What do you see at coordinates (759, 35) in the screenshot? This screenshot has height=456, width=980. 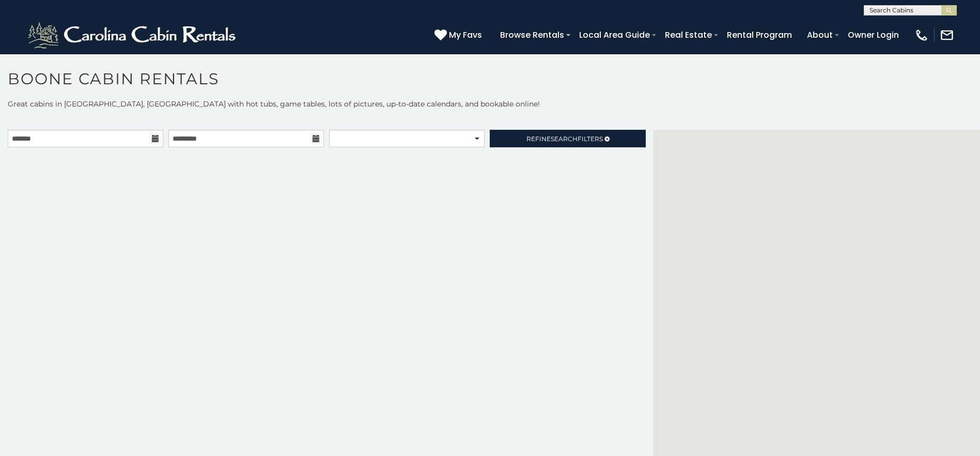 I see `a: Rental Program` at bounding box center [759, 35].